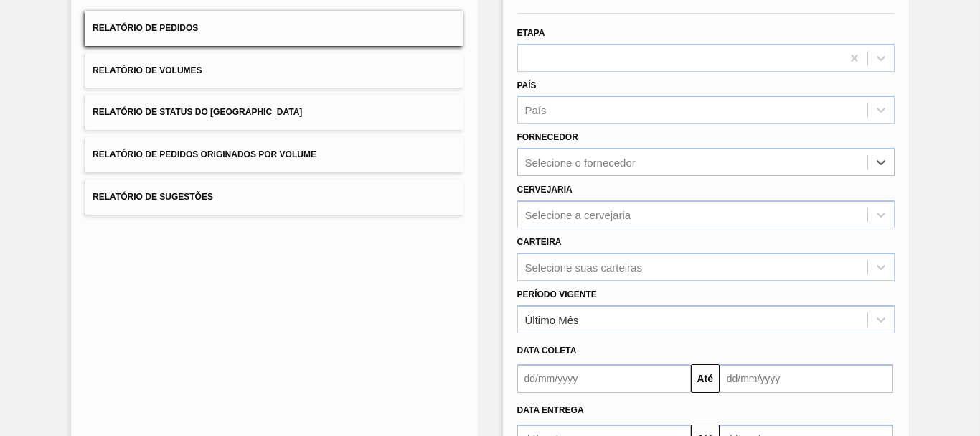 The width and height of the screenshot is (980, 436). I want to click on span: Relatório de Pedidos Originados por Volume, so click(204, 155).